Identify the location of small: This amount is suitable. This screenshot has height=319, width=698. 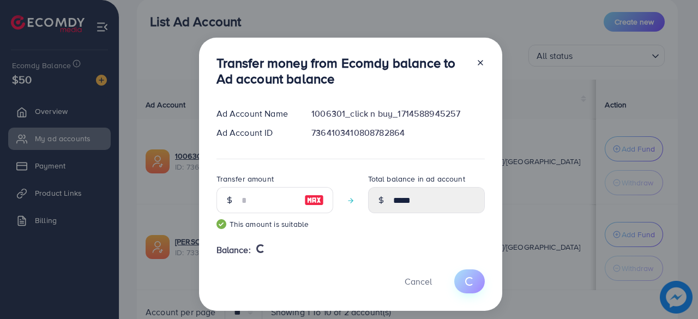
(275, 224).